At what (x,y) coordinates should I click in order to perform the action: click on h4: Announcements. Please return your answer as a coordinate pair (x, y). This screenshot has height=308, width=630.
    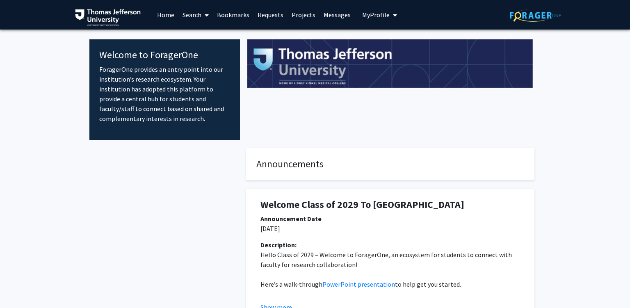
    Looking at the image, I should click on (390, 164).